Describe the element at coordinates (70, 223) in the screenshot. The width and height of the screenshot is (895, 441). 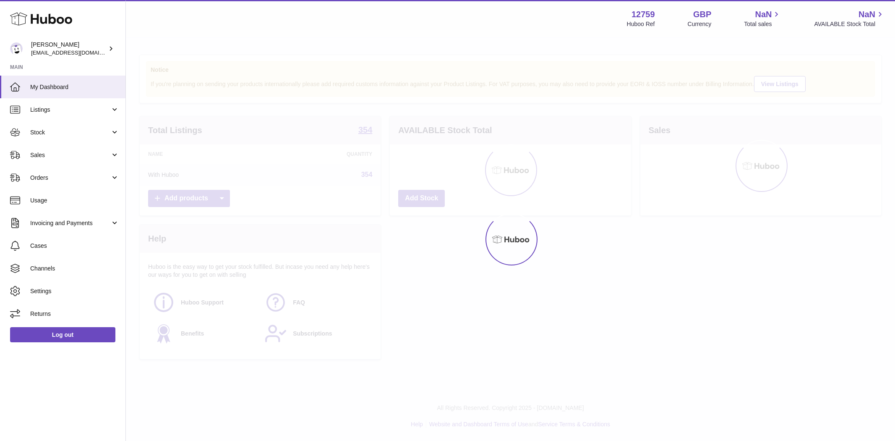
I see `span: Invoicing and Payments` at that location.